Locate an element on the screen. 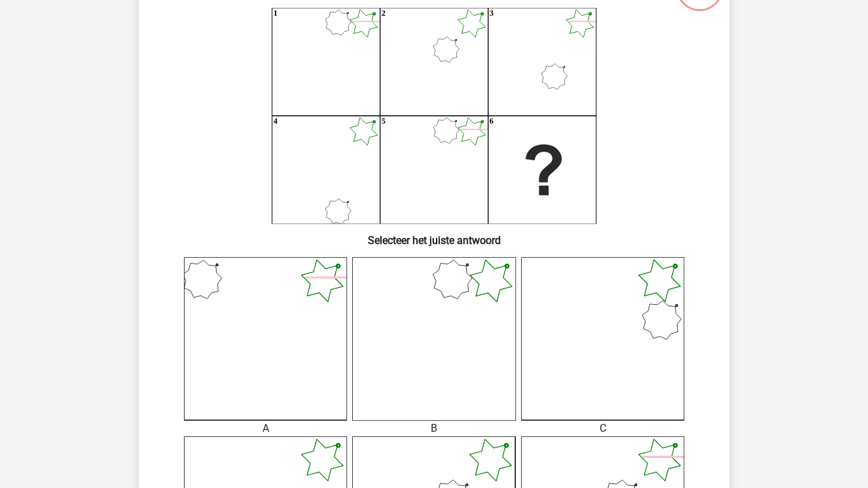 The height and width of the screenshot is (488, 868). text: 1 is located at coordinates (276, 14).